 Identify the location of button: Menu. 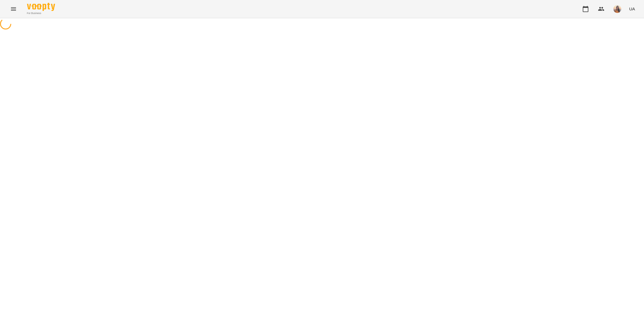
(14, 9).